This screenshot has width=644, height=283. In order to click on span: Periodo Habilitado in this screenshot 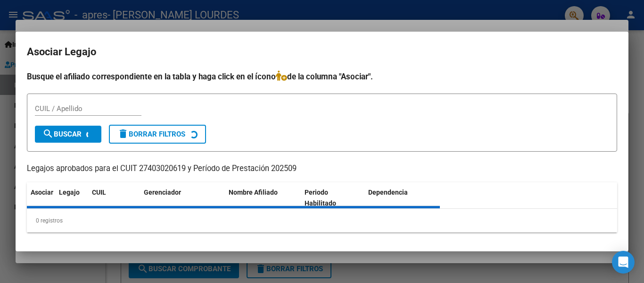, I will do `click(320, 197)`.